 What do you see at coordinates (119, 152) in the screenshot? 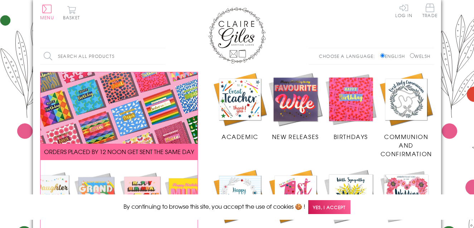
I see `span: ORDERS PLACED BY 12 NOON GET SENT THE SAME DAY` at bounding box center [119, 152].